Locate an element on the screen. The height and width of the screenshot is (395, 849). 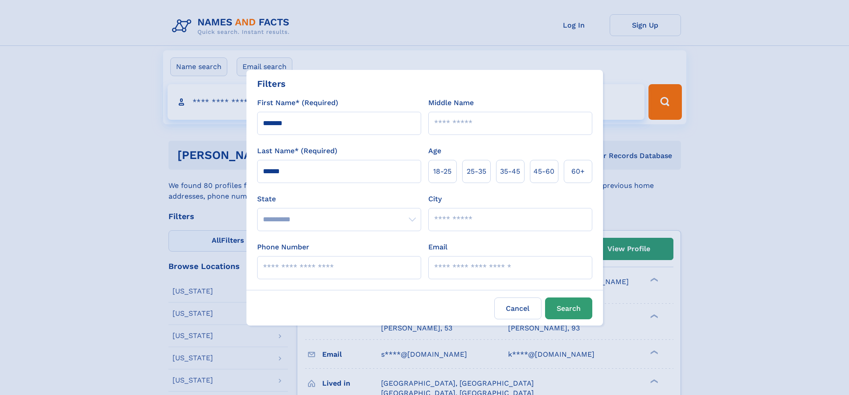
label: Middle Name is located at coordinates (451, 103).